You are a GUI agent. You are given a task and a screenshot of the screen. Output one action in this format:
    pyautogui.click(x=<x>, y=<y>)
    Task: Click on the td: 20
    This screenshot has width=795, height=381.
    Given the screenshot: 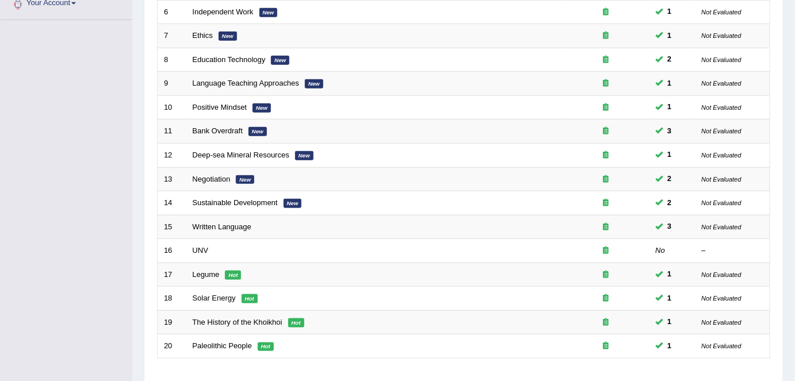 What is the action you would take?
    pyautogui.click(x=172, y=347)
    